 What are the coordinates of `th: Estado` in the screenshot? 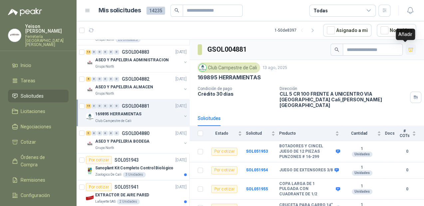 It's located at (226, 133).